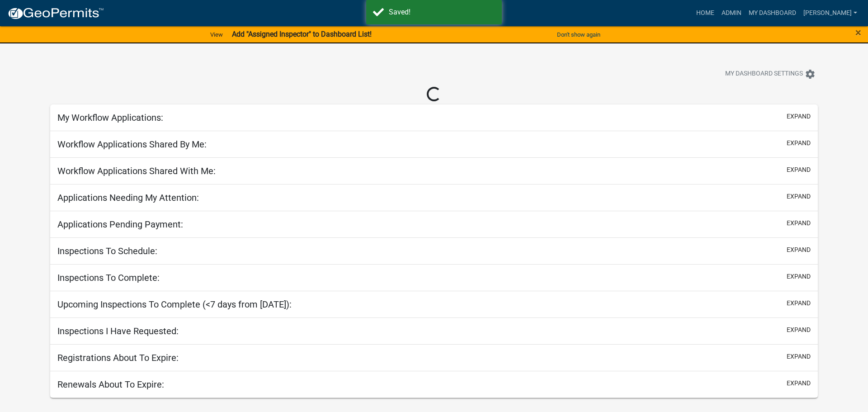  What do you see at coordinates (132, 144) in the screenshot?
I see `h5: Workflow Applications Shared By Me:` at bounding box center [132, 144].